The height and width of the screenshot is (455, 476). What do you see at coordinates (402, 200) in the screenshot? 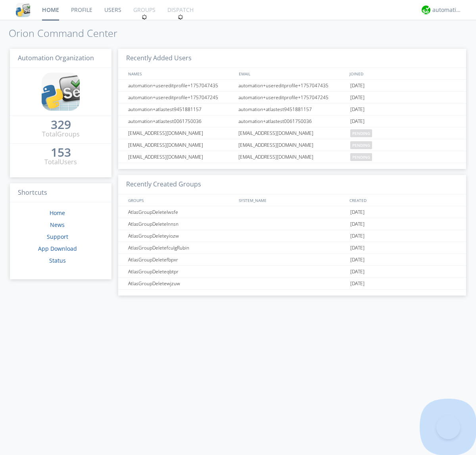
I see `div: CREATED` at bounding box center [402, 200].